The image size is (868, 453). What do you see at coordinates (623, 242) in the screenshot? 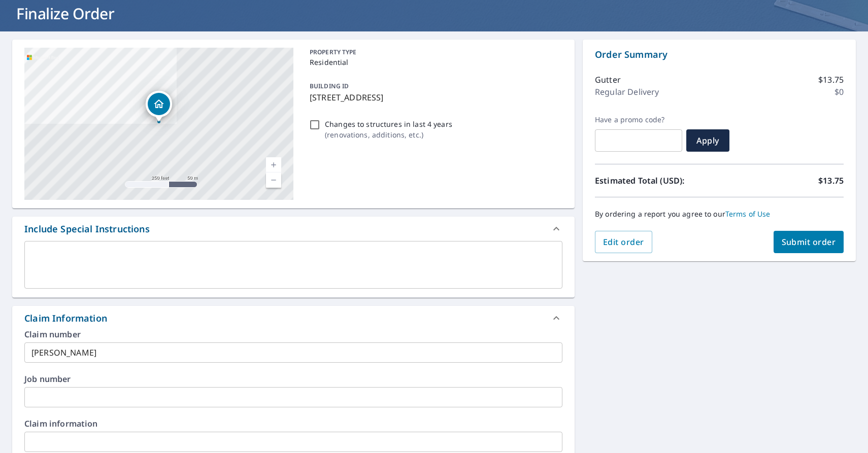
I see `button: Edit order` at bounding box center [623, 242].